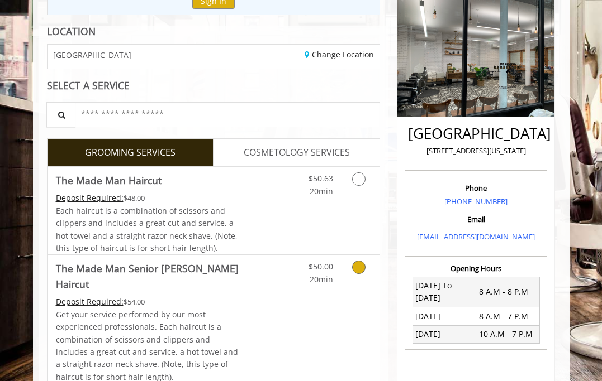 The image size is (602, 381). Describe the element at coordinates (507, 335) in the screenshot. I see `td: 10 A.M - 7 P.M` at that location.